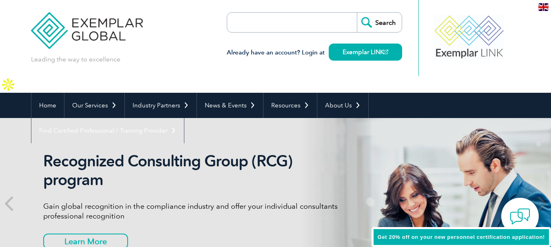 The width and height of the screenshot is (551, 247). What do you see at coordinates (75, 60) in the screenshot?
I see `p: Leading the way to excellence` at bounding box center [75, 60].